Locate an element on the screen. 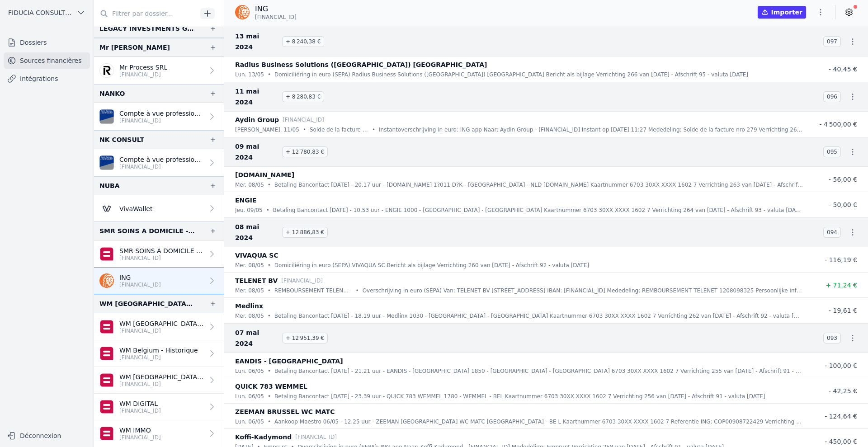  span: + 8 240,38 € is located at coordinates (303, 41).